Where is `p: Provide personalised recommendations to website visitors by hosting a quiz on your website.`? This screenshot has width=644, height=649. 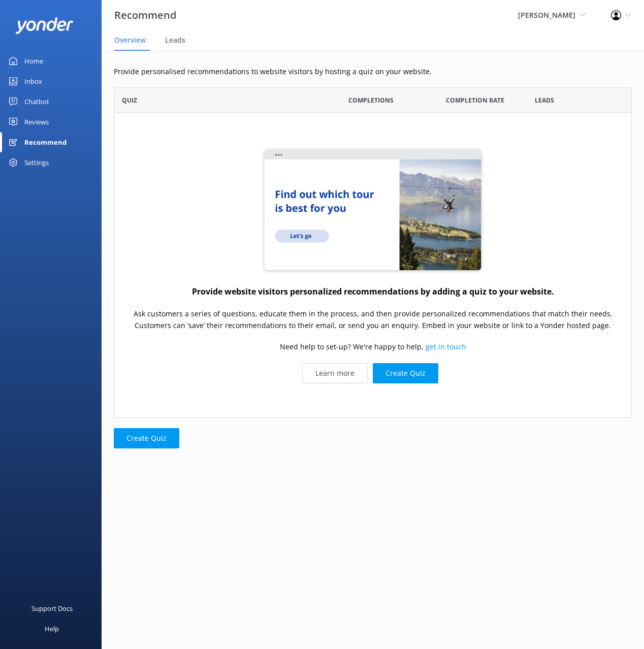
p: Provide personalised recommendations to website visitors by hosting a quiz on your website. is located at coordinates (373, 71).